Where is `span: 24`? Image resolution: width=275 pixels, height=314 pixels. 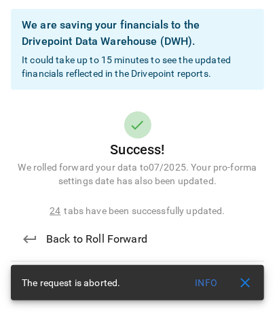 span: 24 is located at coordinates (55, 211).